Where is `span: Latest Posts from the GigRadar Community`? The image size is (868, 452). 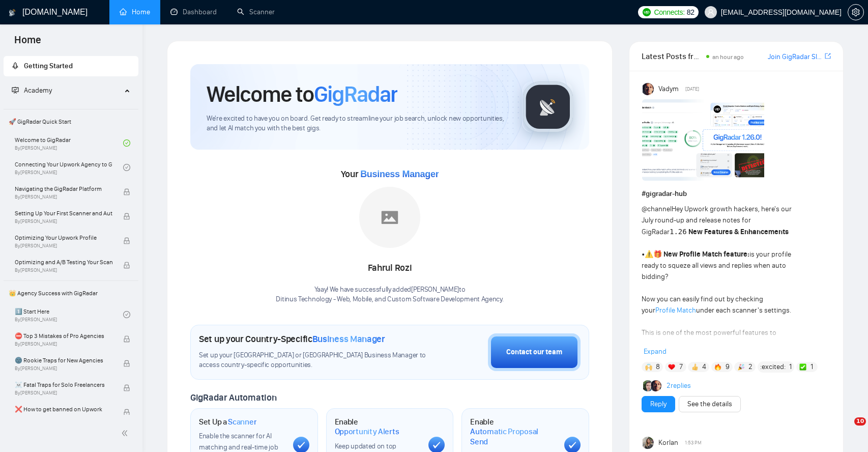 span: Latest Posts from the GigRadar Community is located at coordinates (672, 56).